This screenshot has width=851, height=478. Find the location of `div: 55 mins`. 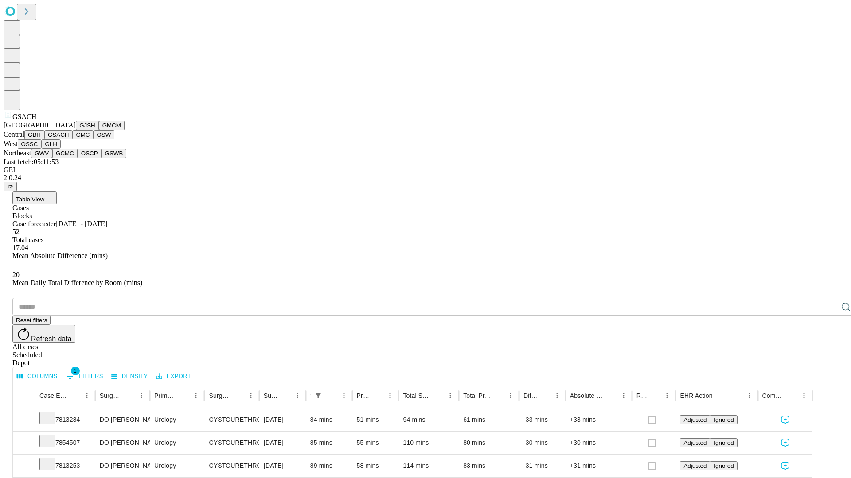

div: 55 mins is located at coordinates (375, 443).